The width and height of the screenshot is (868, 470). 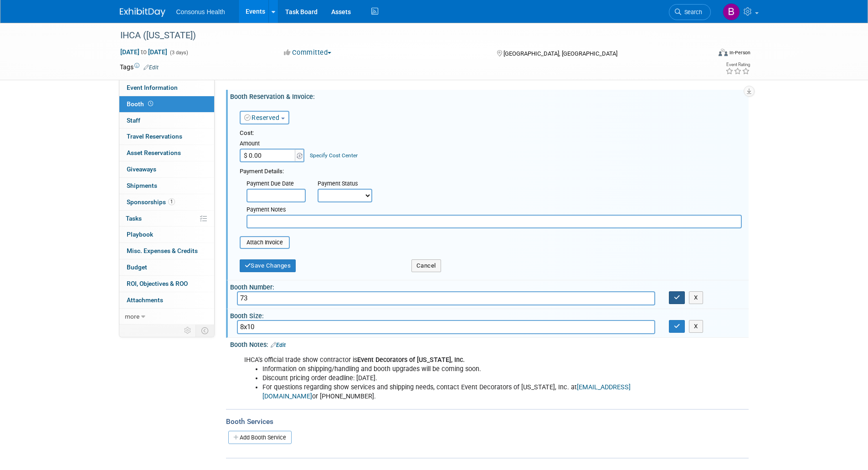 I want to click on a: Budget, so click(x=167, y=267).